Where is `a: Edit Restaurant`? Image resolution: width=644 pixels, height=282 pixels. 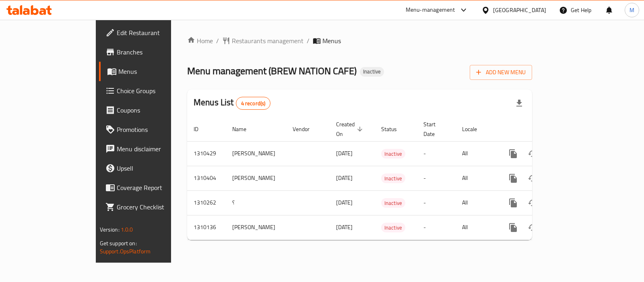 a: Edit Restaurant is located at coordinates (151, 33).